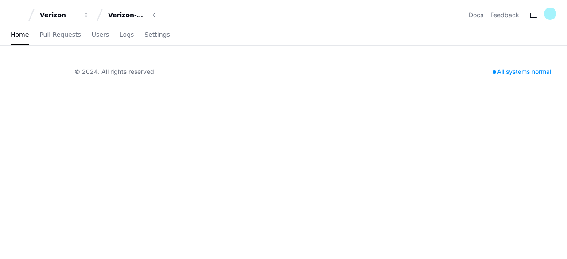 The height and width of the screenshot is (259, 567). I want to click on button: Verizon, so click(65, 15).